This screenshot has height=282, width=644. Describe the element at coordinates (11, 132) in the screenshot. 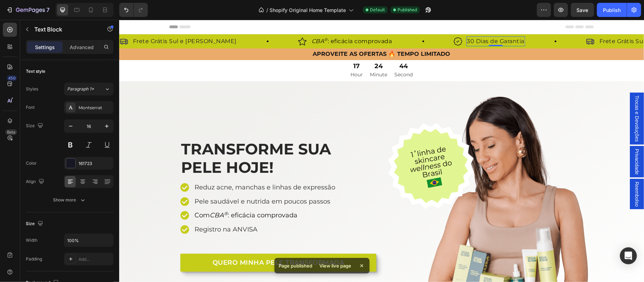

I see `div: Beta` at that location.